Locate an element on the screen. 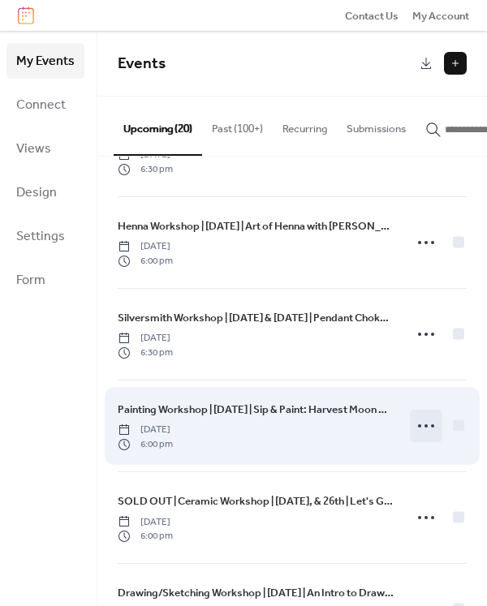 This screenshot has width=487, height=606. span: Design is located at coordinates (36, 193).